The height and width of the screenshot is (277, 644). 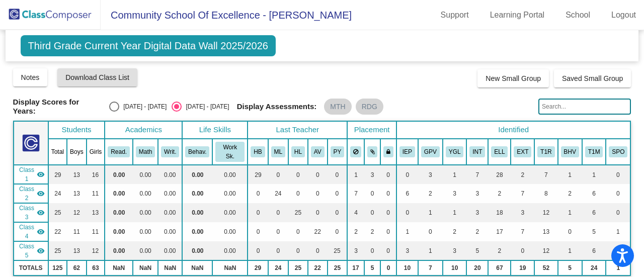 I want to click on th: Young for Grade Level, so click(x=455, y=152).